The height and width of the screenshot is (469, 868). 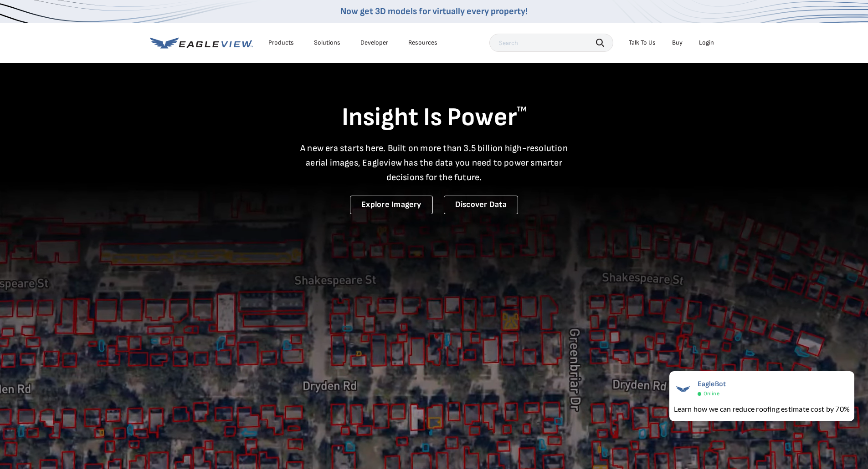 What do you see at coordinates (433, 12) in the screenshot?
I see `a: Now get 3D models for virtually every property!` at bounding box center [433, 12].